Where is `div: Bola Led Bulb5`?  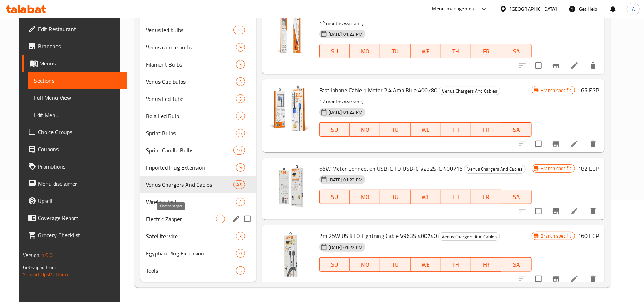
div: Bola Led Bulb5 is located at coordinates (198, 116).